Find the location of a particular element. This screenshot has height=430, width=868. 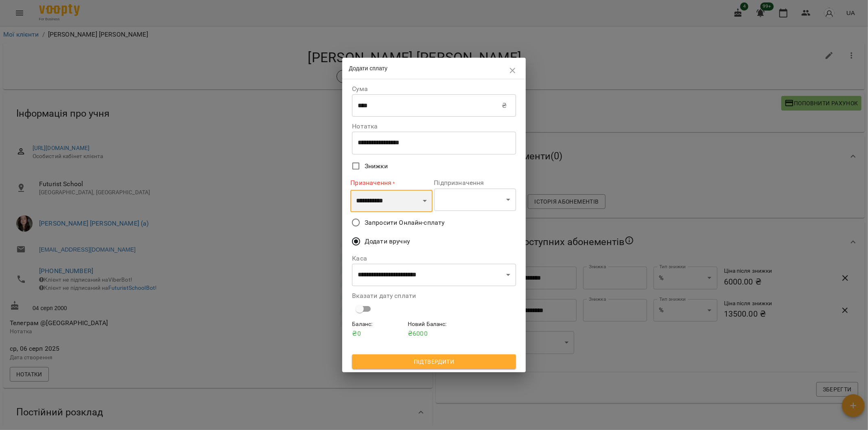

span: Додати сплату is located at coordinates (368, 68).